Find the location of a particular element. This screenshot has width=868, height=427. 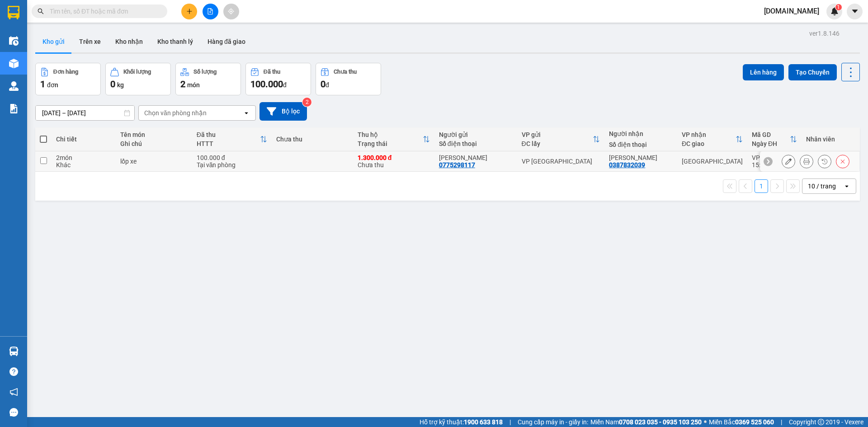

button: Trên xe is located at coordinates (90, 42).